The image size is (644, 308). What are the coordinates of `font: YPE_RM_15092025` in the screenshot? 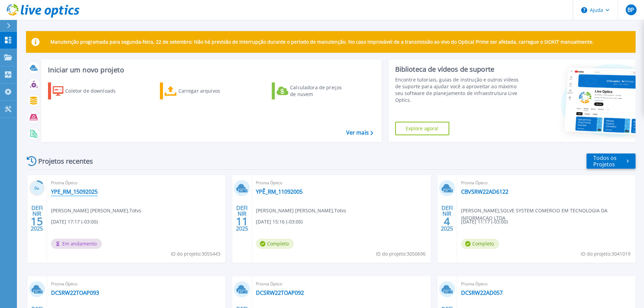 It's located at (74, 192).